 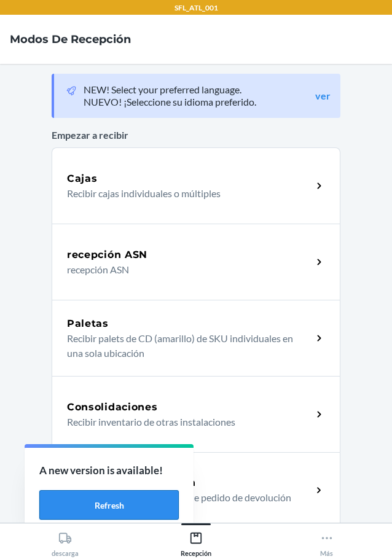 What do you see at coordinates (196, 338) in the screenshot?
I see `a: PaletasRecibir palets de CD (amarillo) de SKU individuales en una sola ubicación` at bounding box center [196, 338].